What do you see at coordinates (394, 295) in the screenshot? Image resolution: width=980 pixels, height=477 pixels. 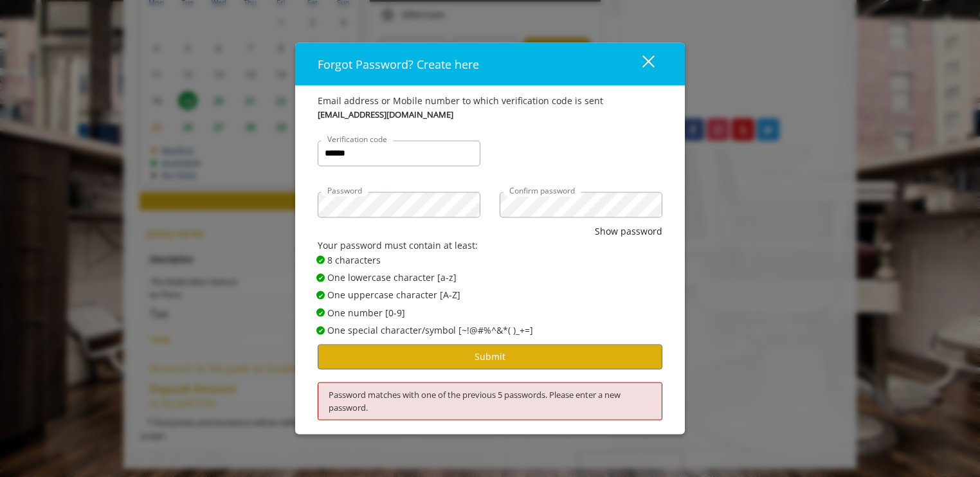 I see `span: One uppercase character [A-Z]` at bounding box center [394, 295].